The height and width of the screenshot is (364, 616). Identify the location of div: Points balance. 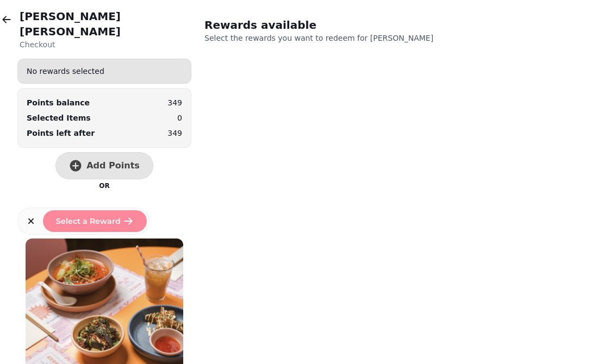
(58, 103).